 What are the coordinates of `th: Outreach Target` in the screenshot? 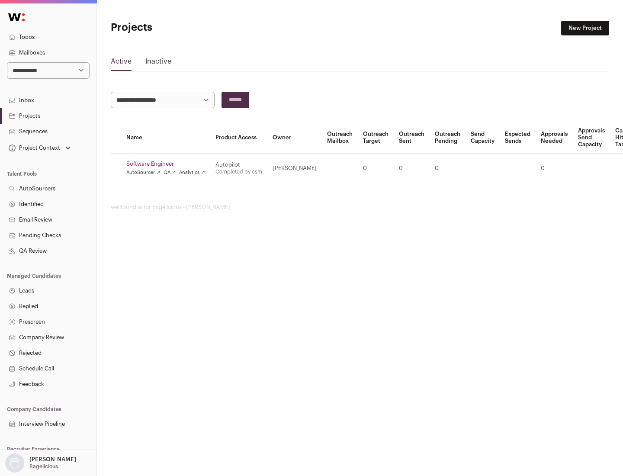 It's located at (376, 138).